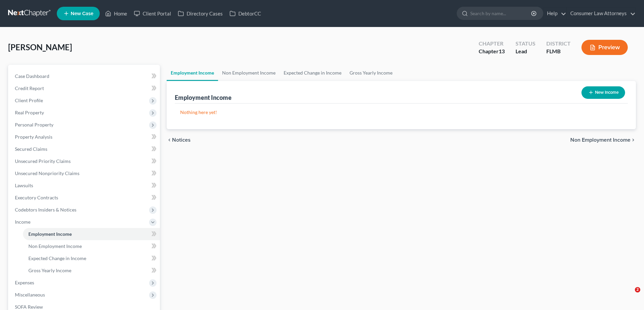  I want to click on p: Nothing here yet!, so click(401, 113).